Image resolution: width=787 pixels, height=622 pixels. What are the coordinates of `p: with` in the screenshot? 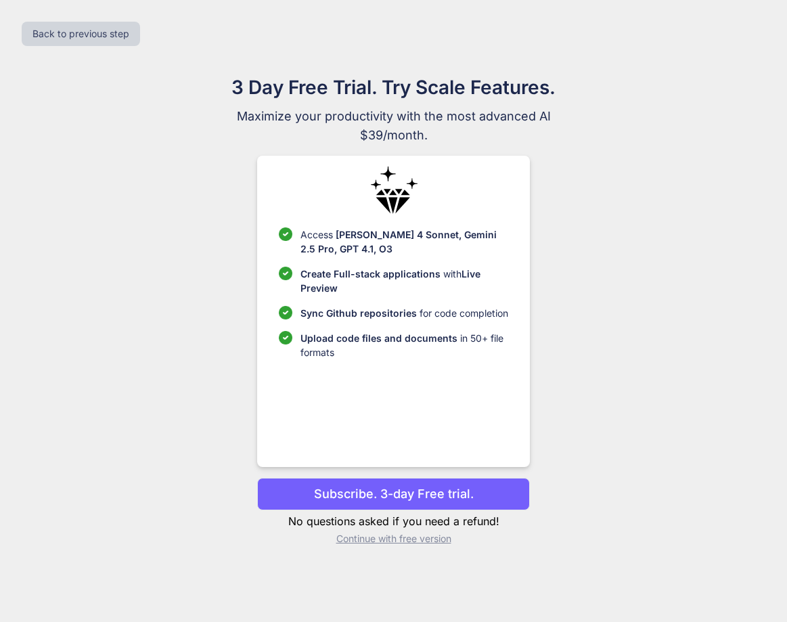 It's located at (404, 281).